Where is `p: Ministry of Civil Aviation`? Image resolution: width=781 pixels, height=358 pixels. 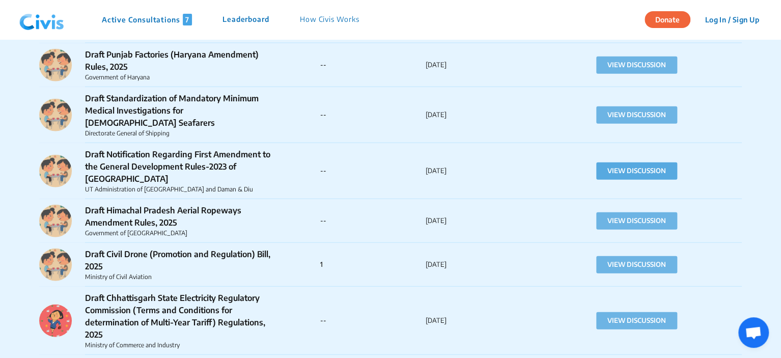
p: Ministry of Civil Aviation is located at coordinates (179, 277).